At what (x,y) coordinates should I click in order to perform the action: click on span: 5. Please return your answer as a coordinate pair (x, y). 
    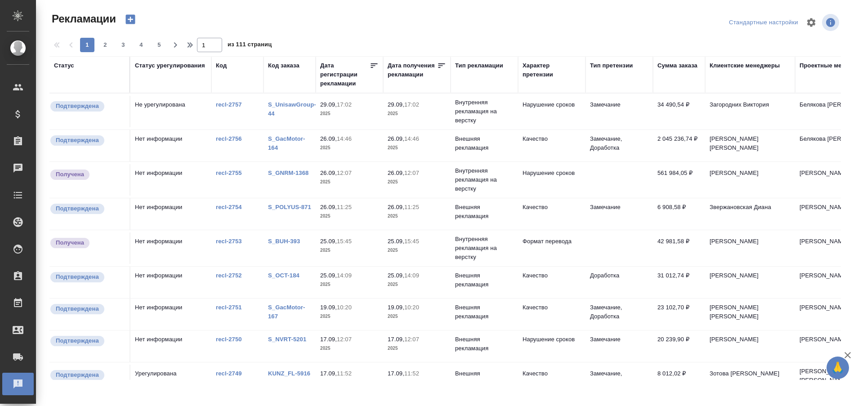
    Looking at the image, I should click on (159, 45).